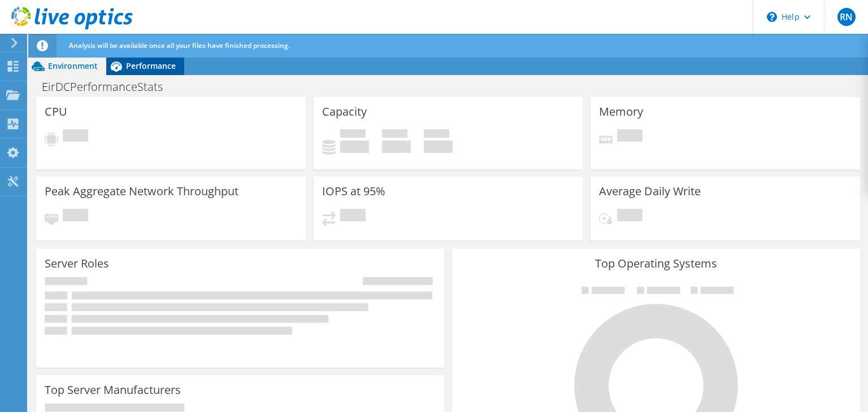  Describe the element at coordinates (436, 135) in the screenshot. I see `span: Total` at that location.